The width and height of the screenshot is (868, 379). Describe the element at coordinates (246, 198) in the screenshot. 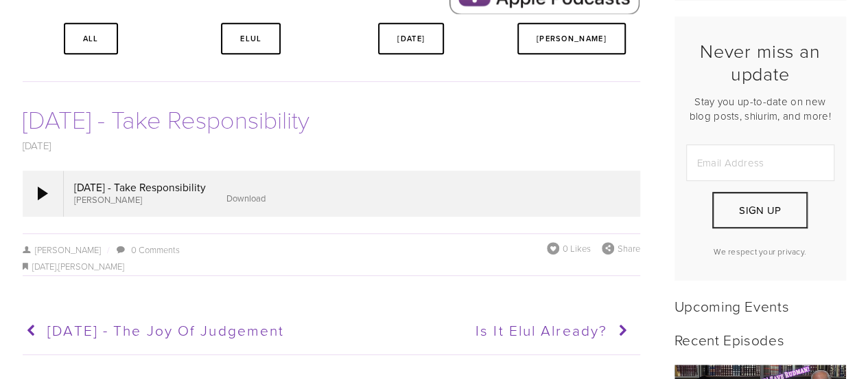

I see `a: Download` at that location.